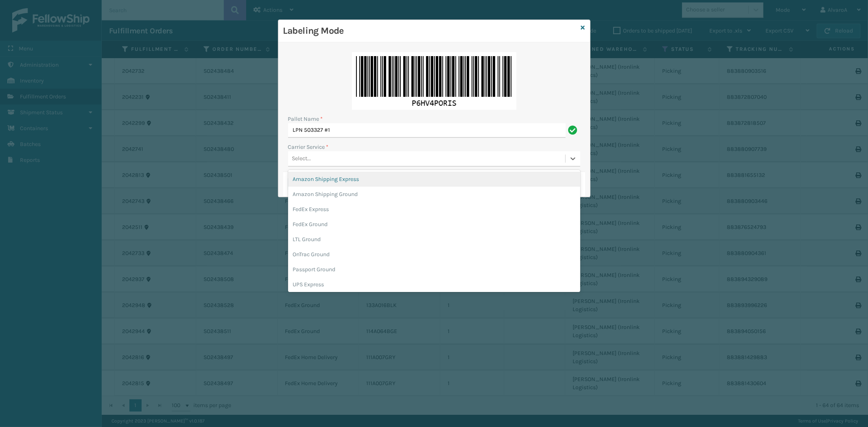 Image resolution: width=868 pixels, height=427 pixels. Describe the element at coordinates (434, 209) in the screenshot. I see `div: FedEx Express` at that location.